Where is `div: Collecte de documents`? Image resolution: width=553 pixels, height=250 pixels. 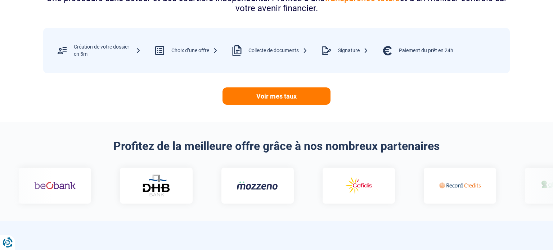 div: Collecte de documents is located at coordinates (278, 51).